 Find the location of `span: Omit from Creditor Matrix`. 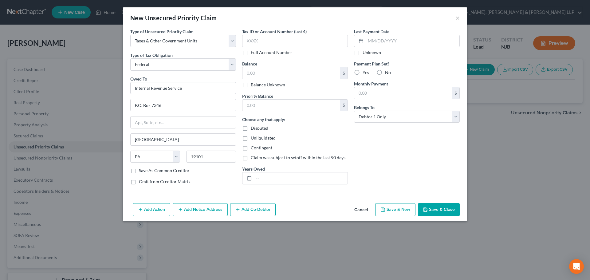

span: Omit from Creditor Matrix is located at coordinates (165, 181).